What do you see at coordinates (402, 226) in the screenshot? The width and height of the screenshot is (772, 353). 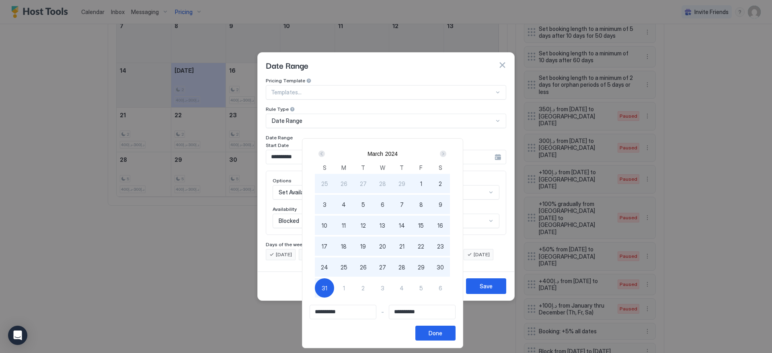 I see `span: 14` at bounding box center [402, 226].